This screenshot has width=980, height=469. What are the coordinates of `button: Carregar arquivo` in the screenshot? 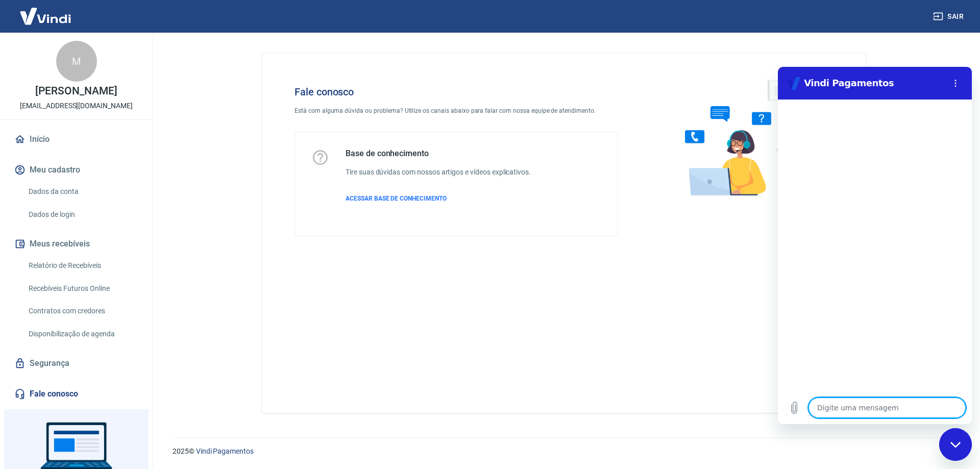 It's located at (16, 341).